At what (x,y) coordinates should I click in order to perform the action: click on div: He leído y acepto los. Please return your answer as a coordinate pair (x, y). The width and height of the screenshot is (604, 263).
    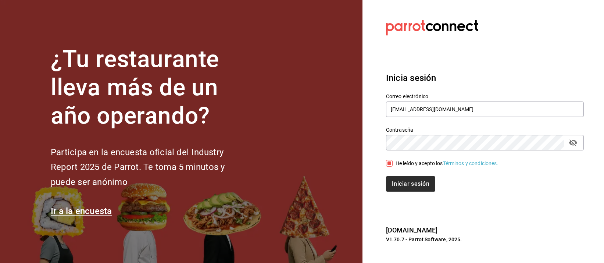
    Looking at the image, I should click on (447, 163).